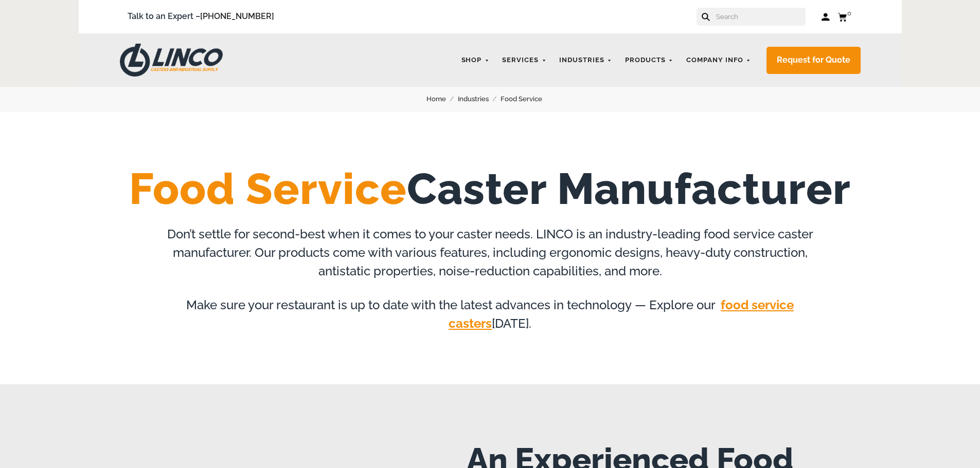 This screenshot has width=980, height=468. I want to click on span: Talk to an Expert –, so click(200, 17).